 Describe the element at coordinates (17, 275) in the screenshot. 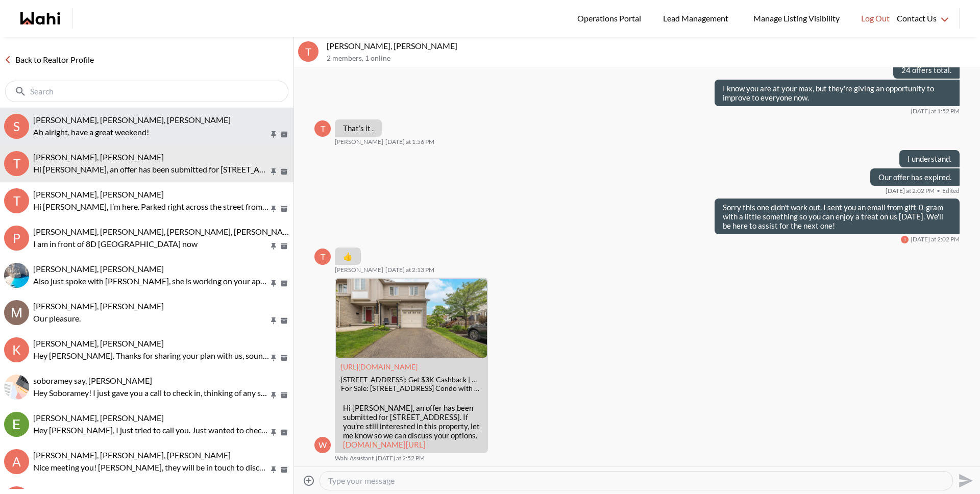

I see `div: Arsene Dilenga, Michelle` at that location.